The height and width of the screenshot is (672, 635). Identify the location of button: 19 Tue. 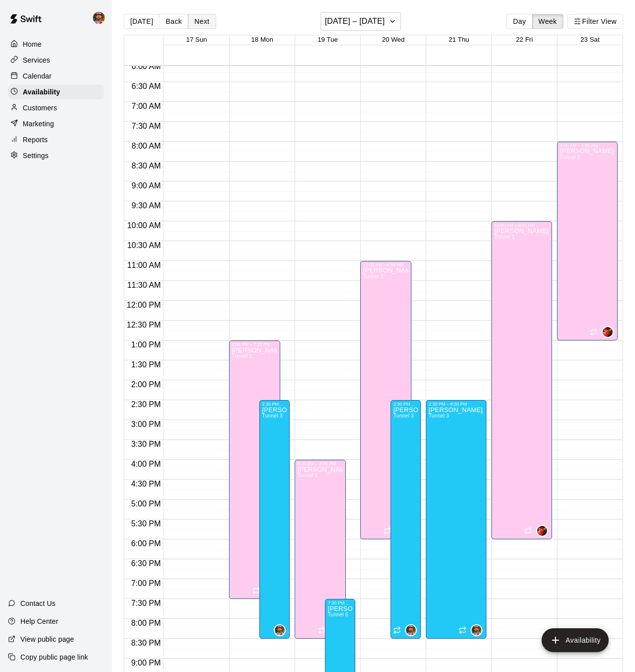
(327, 39).